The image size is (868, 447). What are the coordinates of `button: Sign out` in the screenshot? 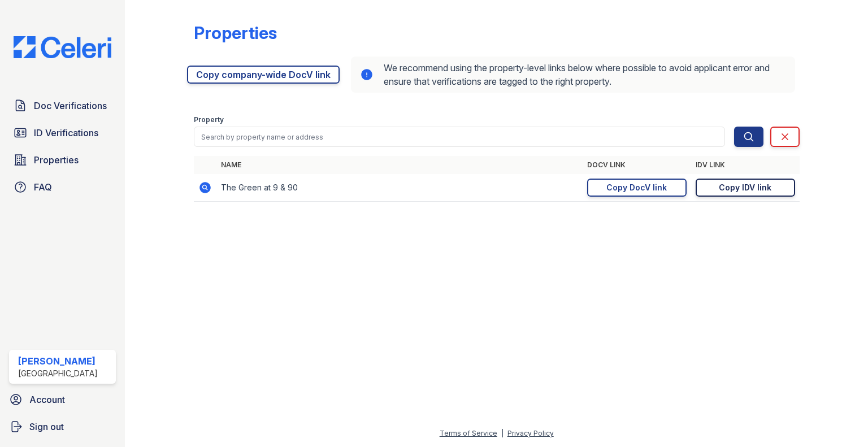 It's located at (62, 426).